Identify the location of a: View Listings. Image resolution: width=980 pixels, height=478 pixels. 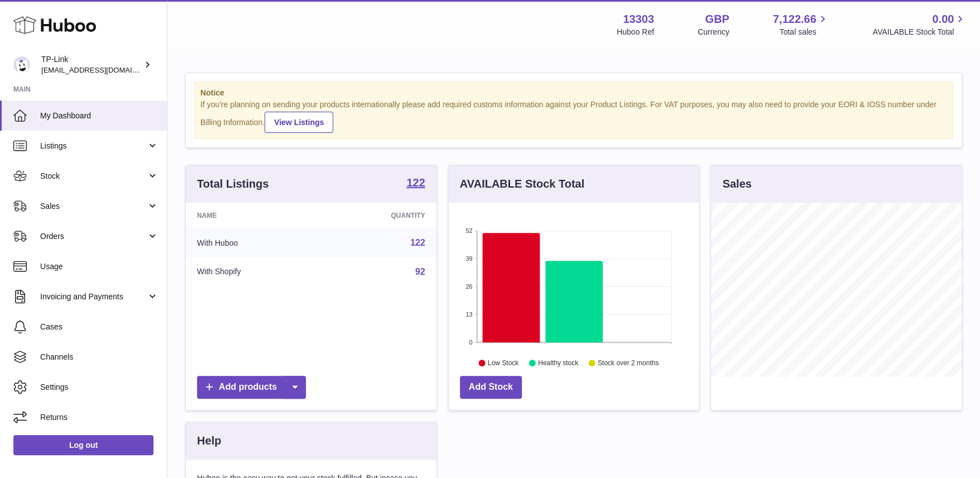
(299, 122).